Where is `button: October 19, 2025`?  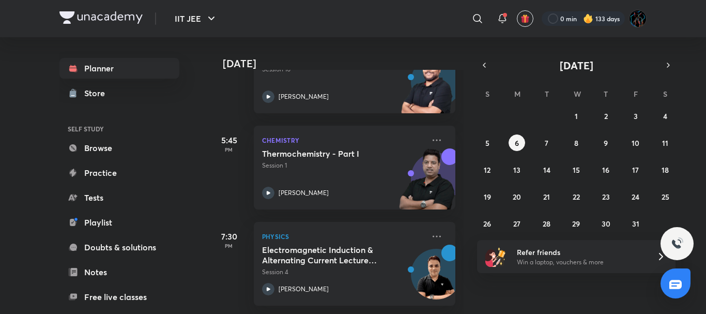
button: October 19, 2025 is located at coordinates (487, 196).